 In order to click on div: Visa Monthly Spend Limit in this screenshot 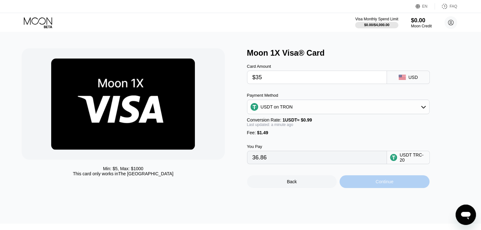, I will do `click(376, 19)`.